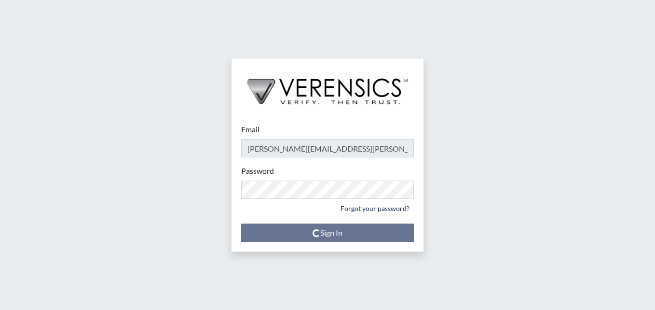 The height and width of the screenshot is (310, 655). I want to click on a: Forgot your password?, so click(375, 208).